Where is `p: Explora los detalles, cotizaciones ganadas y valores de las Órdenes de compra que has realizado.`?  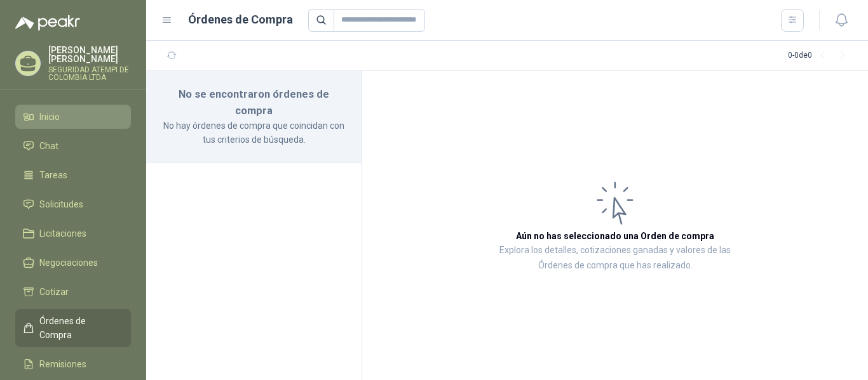
p: Explora los detalles, cotizaciones ganadas y valores de las Órdenes de compra que has realizado. is located at coordinates (615, 259).